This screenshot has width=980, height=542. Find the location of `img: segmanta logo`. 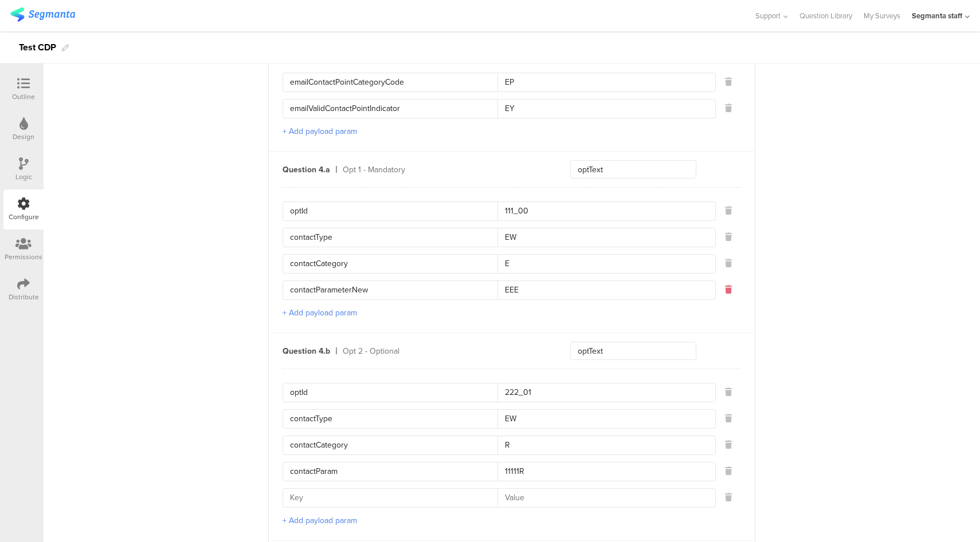

img: segmanta logo is located at coordinates (42, 15).